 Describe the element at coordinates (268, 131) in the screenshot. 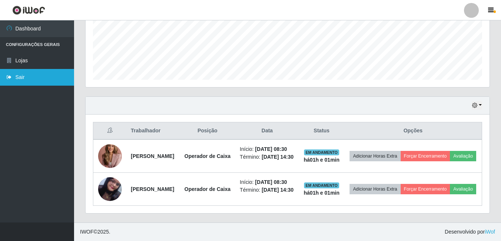

I see `th: Data` at that location.